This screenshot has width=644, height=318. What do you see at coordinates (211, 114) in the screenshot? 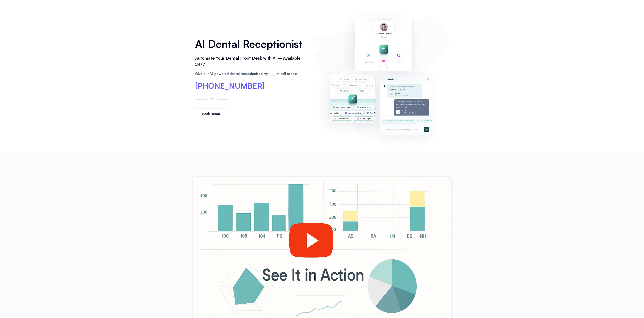
I see `a: Book Demo` at bounding box center [211, 114].